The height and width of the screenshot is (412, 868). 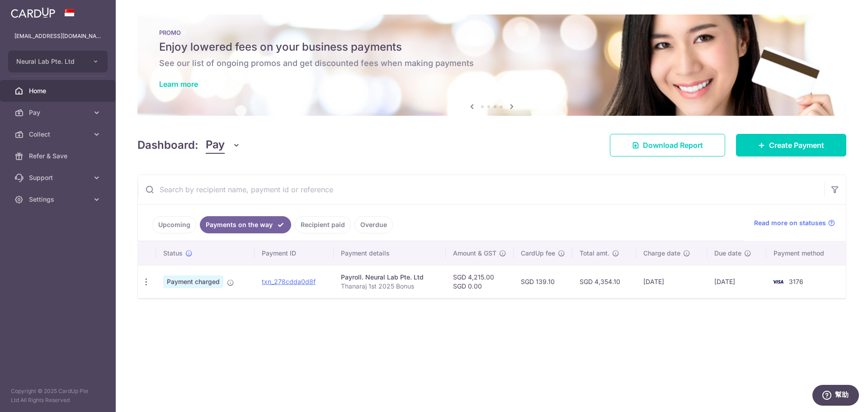 What do you see at coordinates (543, 282) in the screenshot?
I see `td: SGD 139.10` at bounding box center [543, 282].